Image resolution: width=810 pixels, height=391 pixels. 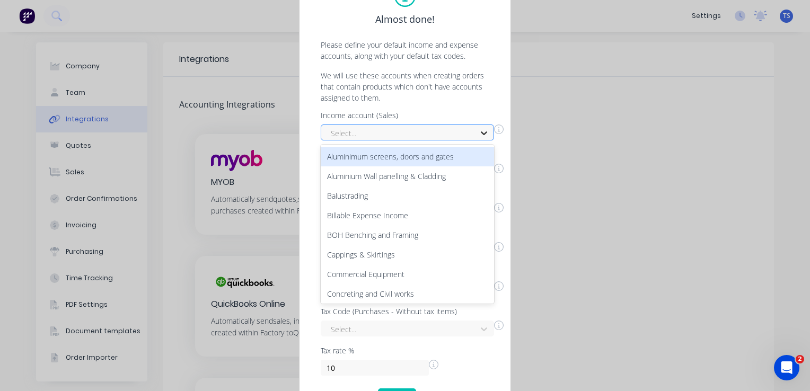 What do you see at coordinates (380, 351) in the screenshot?
I see `div: Tax rate %` at bounding box center [380, 351].